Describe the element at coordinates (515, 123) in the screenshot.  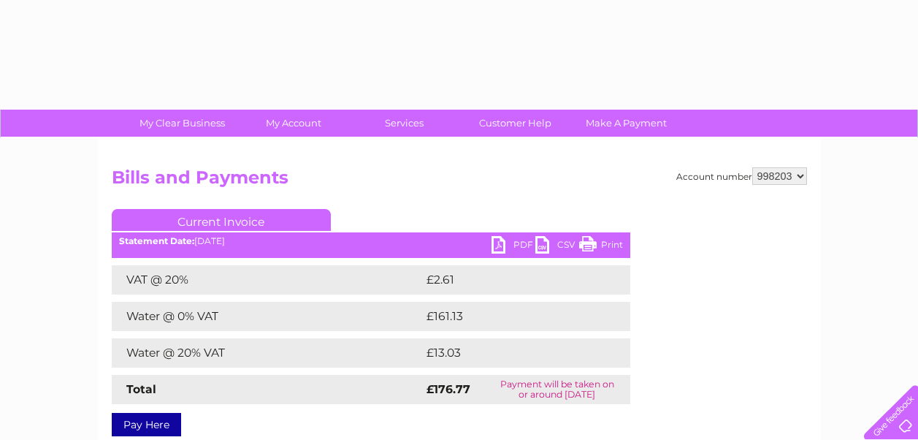
I see `a: Customer Help` at that location.